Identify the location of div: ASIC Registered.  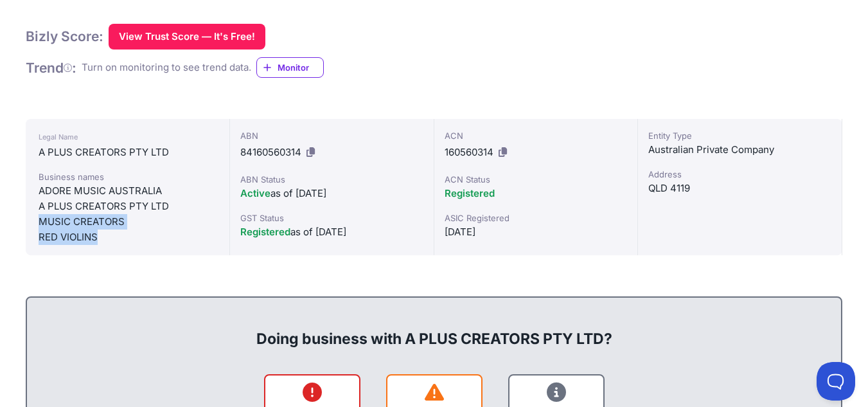
(536, 218).